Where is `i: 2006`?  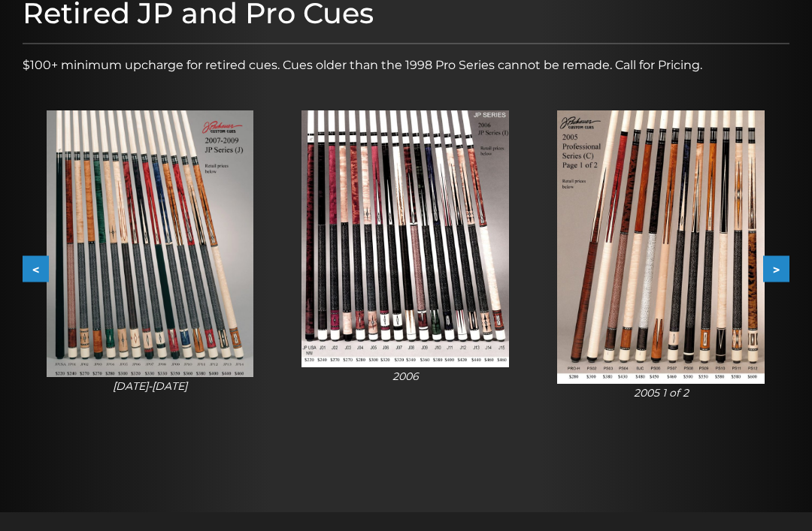
i: 2006 is located at coordinates (405, 376).